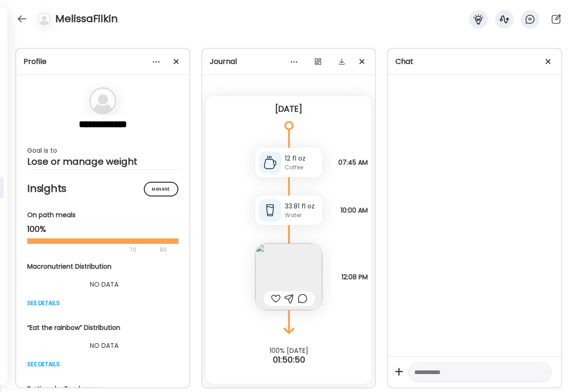 This screenshot has height=392, width=577. Describe the element at coordinates (301, 167) in the screenshot. I see `div: Coffee` at that location.